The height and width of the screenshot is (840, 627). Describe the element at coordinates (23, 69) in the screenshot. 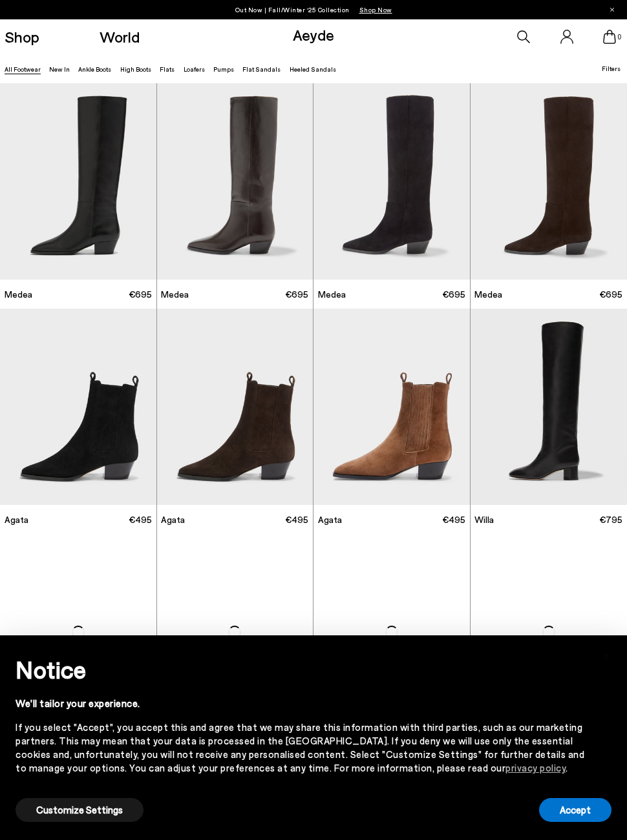

I see `a: All Footwear` at that location.